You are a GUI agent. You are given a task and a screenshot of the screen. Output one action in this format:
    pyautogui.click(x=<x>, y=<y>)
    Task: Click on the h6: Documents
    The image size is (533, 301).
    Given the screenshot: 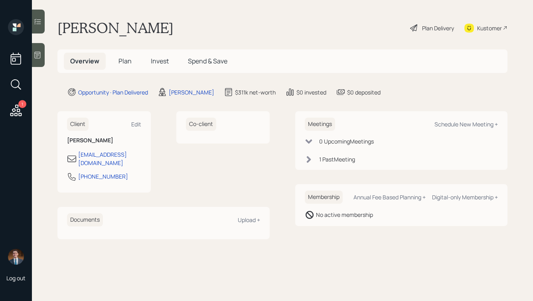 What is the action you would take?
    pyautogui.click(x=85, y=220)
    